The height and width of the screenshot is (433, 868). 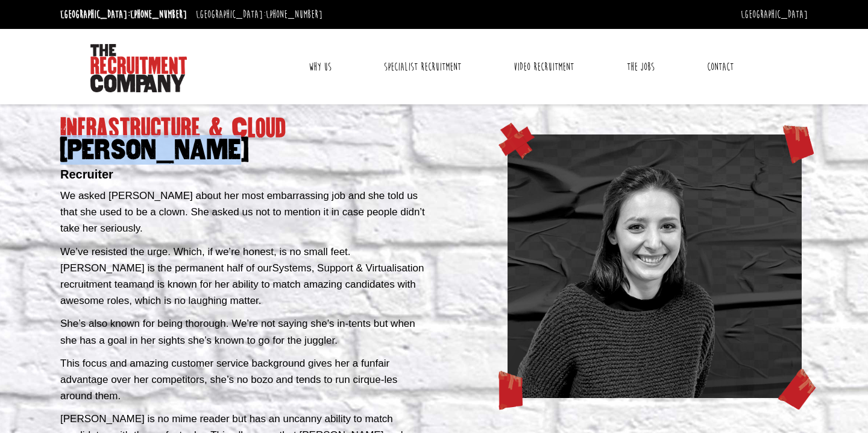 I want to click on a: The Jobs, so click(x=641, y=67).